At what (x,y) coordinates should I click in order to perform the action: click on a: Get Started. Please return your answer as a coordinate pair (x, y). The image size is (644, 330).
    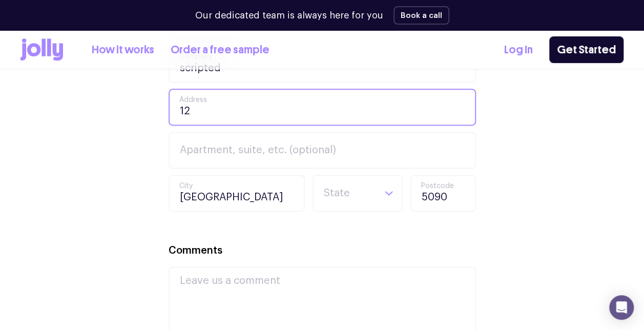
    Looking at the image, I should click on (587, 49).